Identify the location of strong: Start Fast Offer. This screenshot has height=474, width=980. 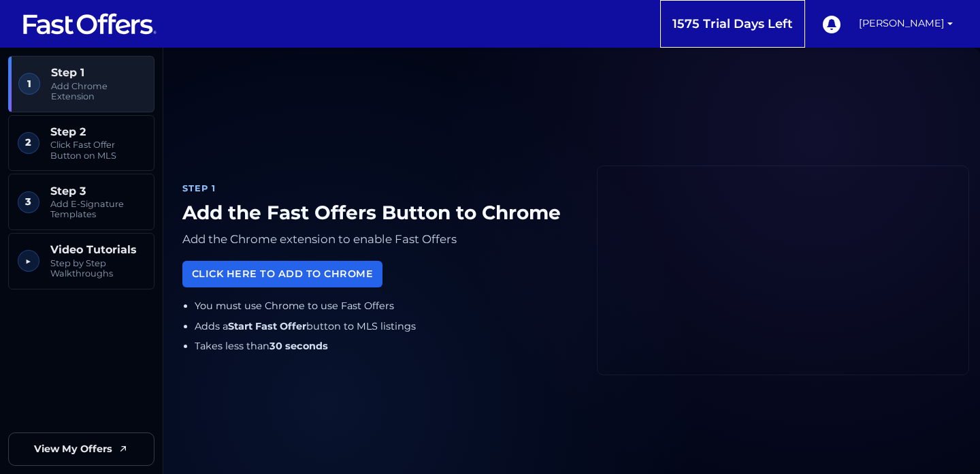
(267, 327).